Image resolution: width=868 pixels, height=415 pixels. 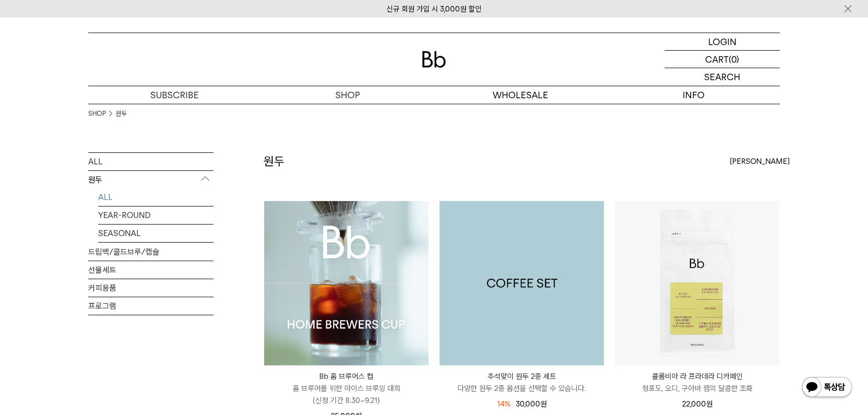 What do you see at coordinates (722, 76) in the screenshot?
I see `p: SEARCH` at bounding box center [722, 76].